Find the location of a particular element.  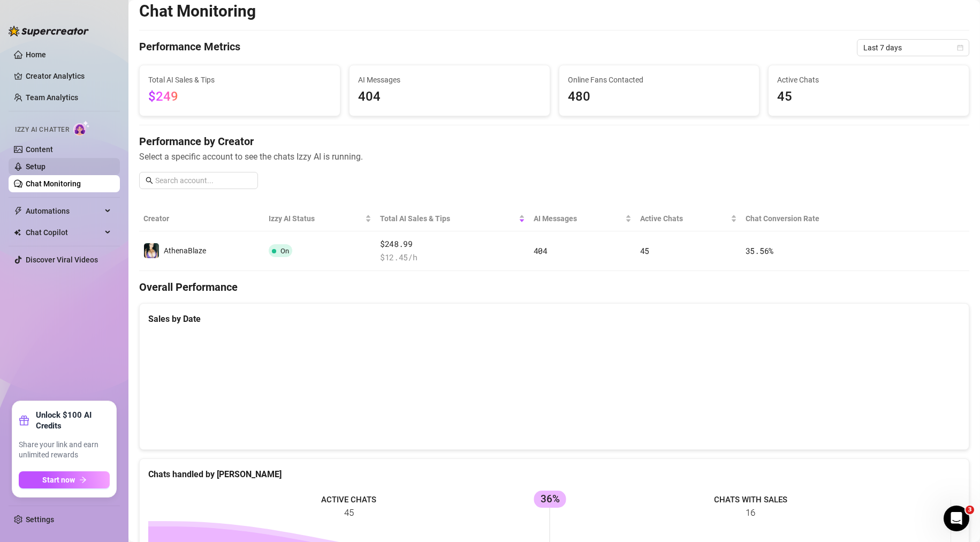

span: 3 is located at coordinates (970, 510).